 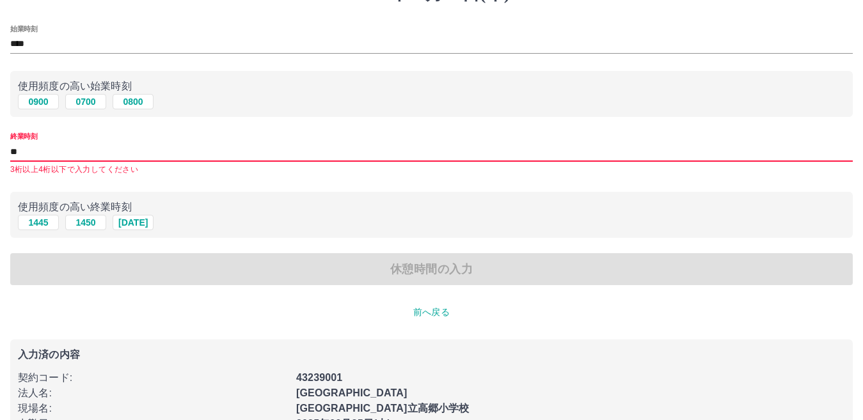 I want to click on button: 0700, so click(x=86, y=102).